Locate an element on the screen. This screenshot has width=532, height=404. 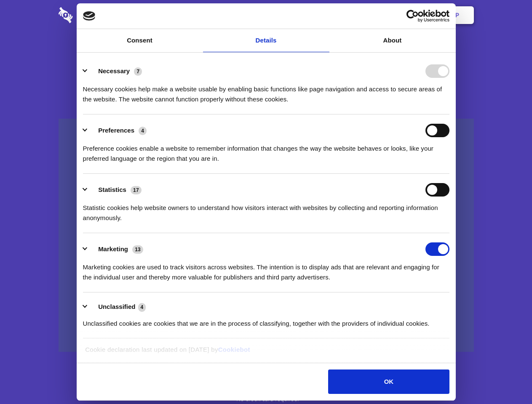
h1: Eliminate Slack Data Loss. is located at coordinates (266, 53).